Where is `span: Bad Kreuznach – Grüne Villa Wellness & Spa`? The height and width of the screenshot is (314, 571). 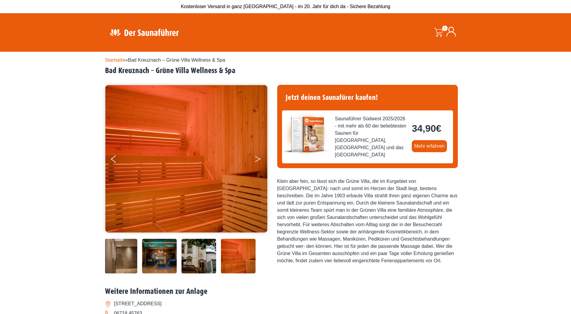
span: Bad Kreuznach – Grüne Villa Wellness & Spa is located at coordinates (176, 60).